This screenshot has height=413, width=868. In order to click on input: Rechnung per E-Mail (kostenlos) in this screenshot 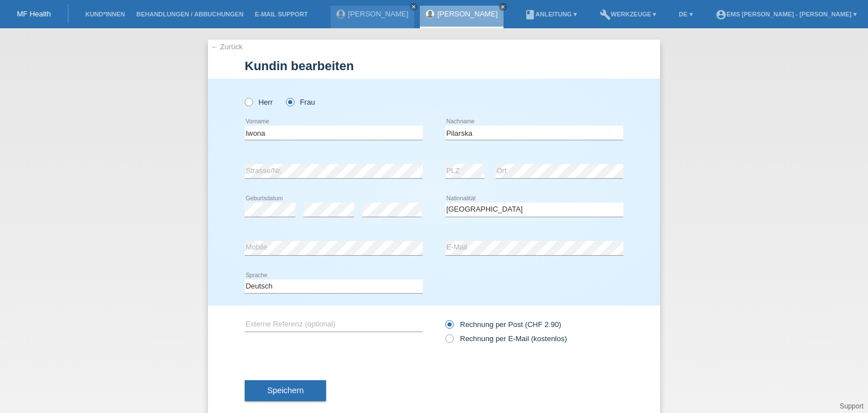, I will do `click(449, 341)`.